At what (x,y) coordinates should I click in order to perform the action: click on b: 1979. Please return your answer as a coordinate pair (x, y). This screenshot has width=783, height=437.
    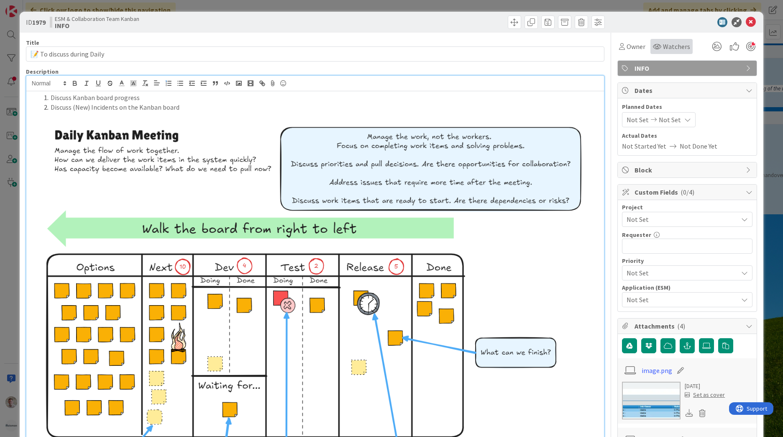
    Looking at the image, I should click on (39, 22).